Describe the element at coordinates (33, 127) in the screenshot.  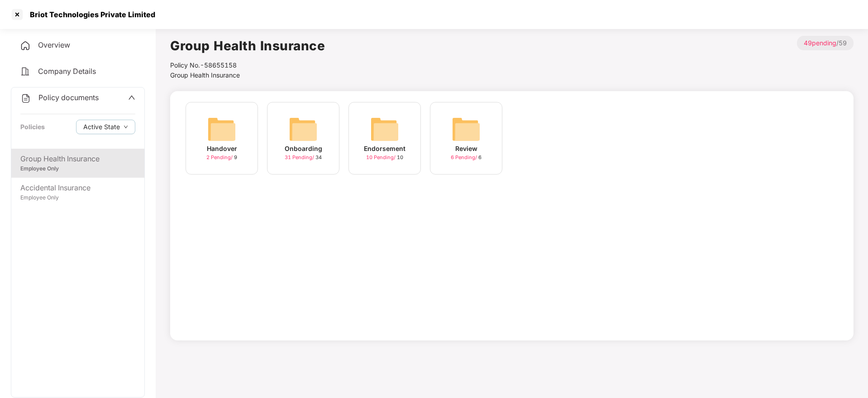
I see `div: Policies` at that location.